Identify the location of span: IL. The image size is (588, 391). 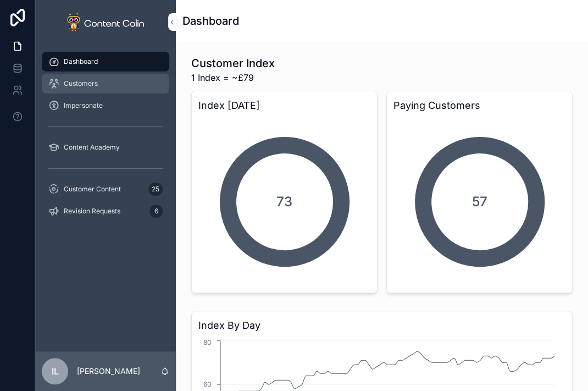
(55, 371).